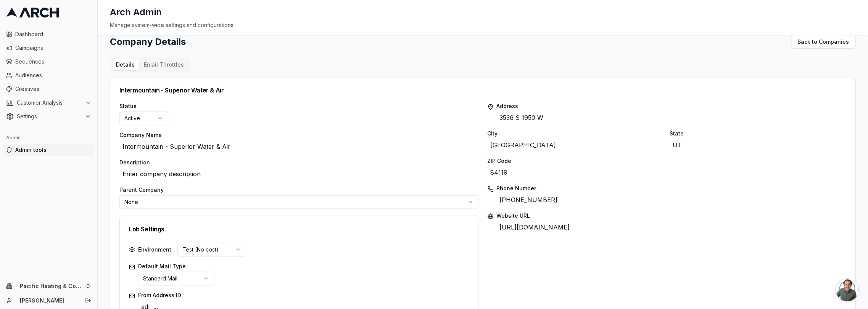 The height and width of the screenshot is (309, 868). Describe the element at coordinates (576, 133) in the screenshot. I see `label: City` at that location.